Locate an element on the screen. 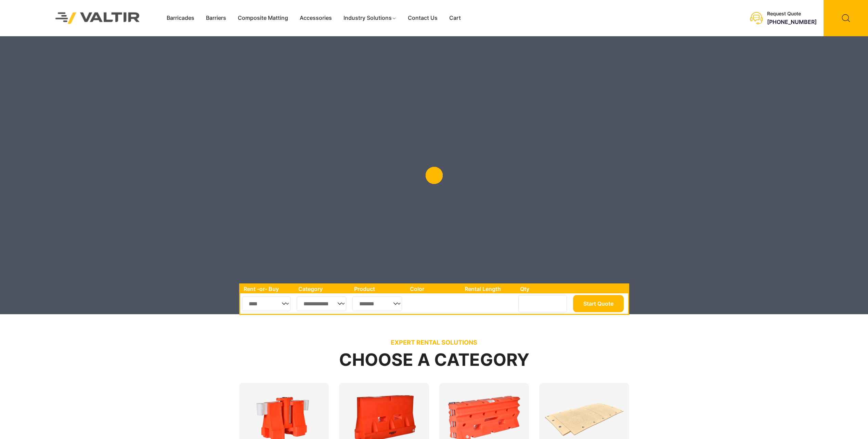 The image size is (868, 439). th: Rental Length is located at coordinates (489, 289).